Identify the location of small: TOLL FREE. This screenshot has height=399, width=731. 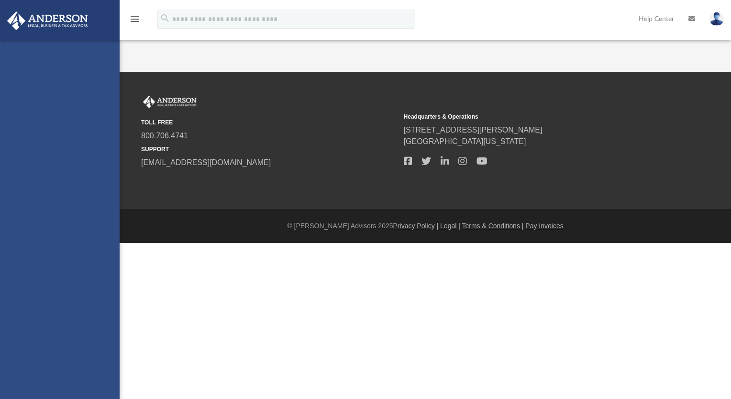
(269, 122).